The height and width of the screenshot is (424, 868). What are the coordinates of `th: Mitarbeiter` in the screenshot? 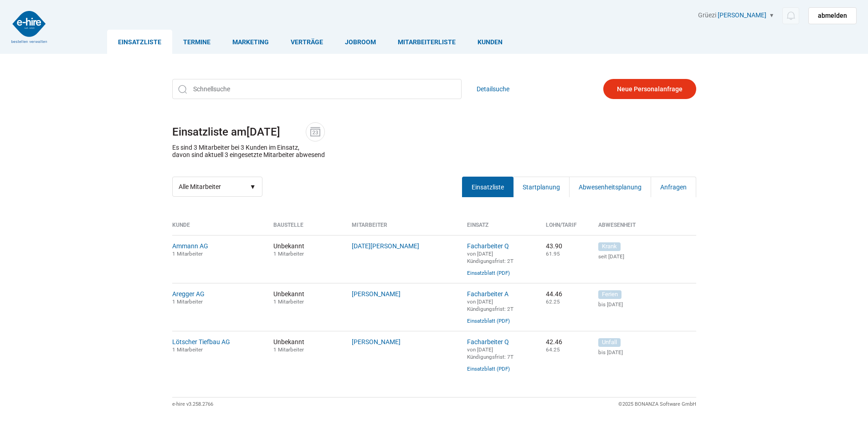 It's located at (403, 228).